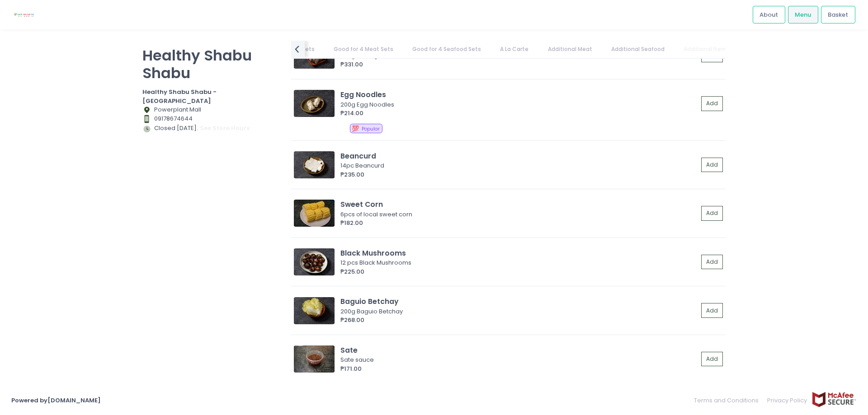 This screenshot has width=868, height=415. What do you see at coordinates (729, 400) in the screenshot?
I see `a: Terms and Conditions` at bounding box center [729, 400].